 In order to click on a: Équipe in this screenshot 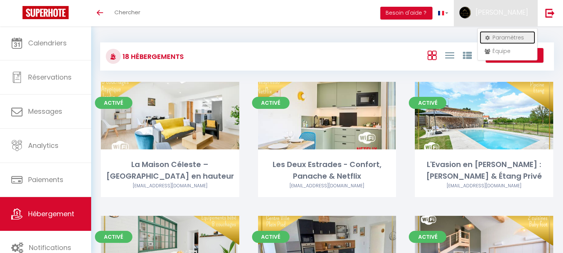, I will do `click(507, 51)`.